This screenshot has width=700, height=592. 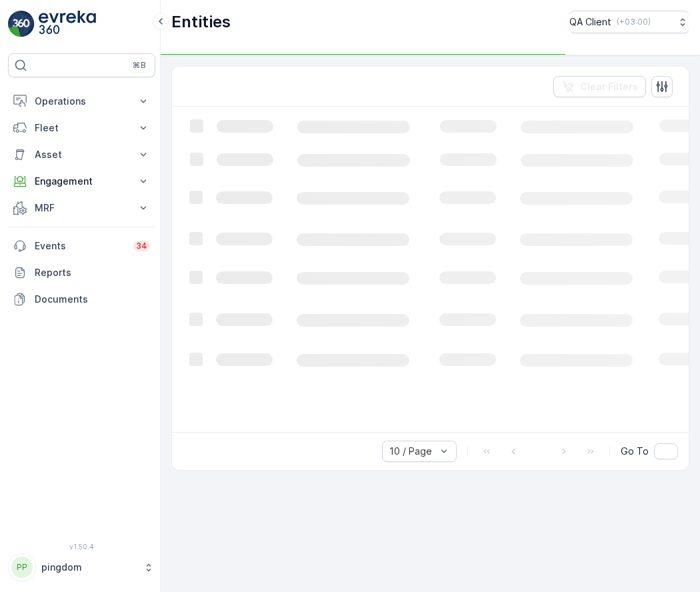 What do you see at coordinates (82, 102) in the screenshot?
I see `p: Operations` at bounding box center [82, 102].